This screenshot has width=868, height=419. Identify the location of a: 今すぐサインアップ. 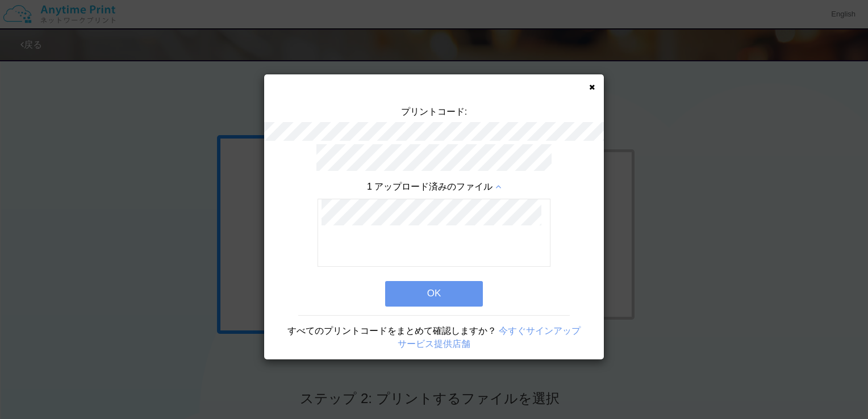
(539, 330).